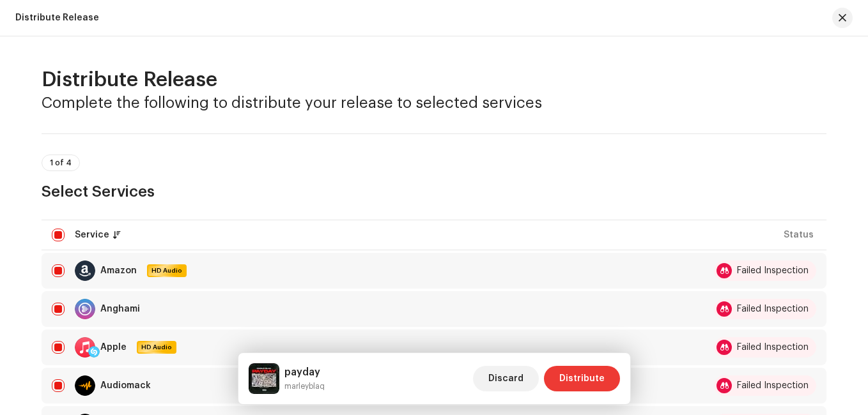 The width and height of the screenshot is (868, 415). Describe the element at coordinates (57, 18) in the screenshot. I see `div: Distribute Release` at that location.